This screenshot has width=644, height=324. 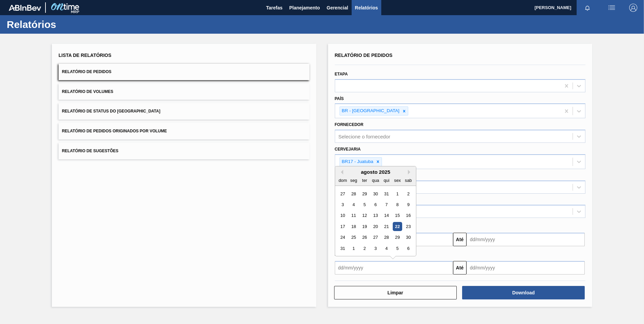 What do you see at coordinates (90, 151) in the screenshot?
I see `span: Relatório de Sugestões` at bounding box center [90, 151].